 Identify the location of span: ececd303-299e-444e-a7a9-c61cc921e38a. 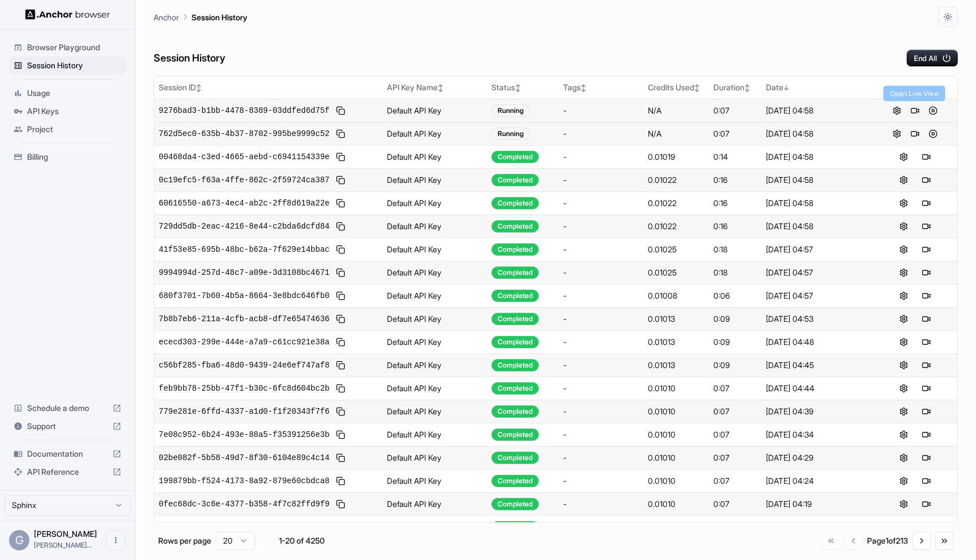
(244, 342).